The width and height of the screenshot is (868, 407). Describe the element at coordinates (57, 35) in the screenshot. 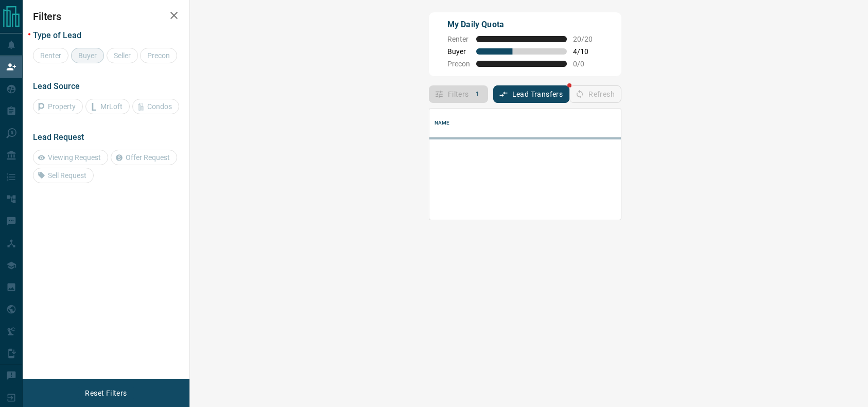

I see `span: Type of Lead` at that location.